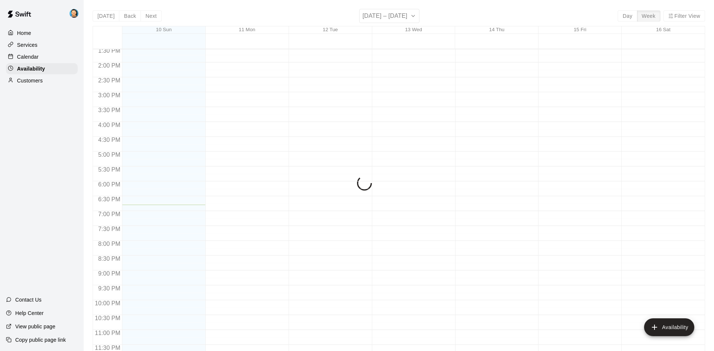  Describe the element at coordinates (42, 69) in the screenshot. I see `div: Availability` at that location.